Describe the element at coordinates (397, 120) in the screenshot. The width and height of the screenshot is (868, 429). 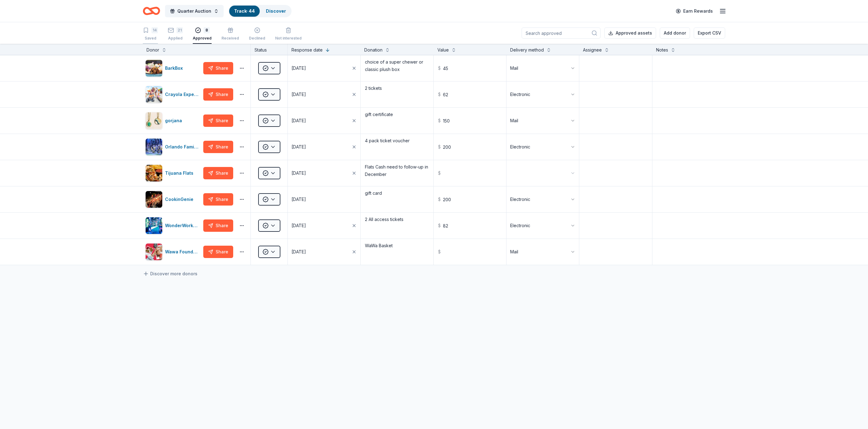
I see `textarea: gift certificate` at that location.